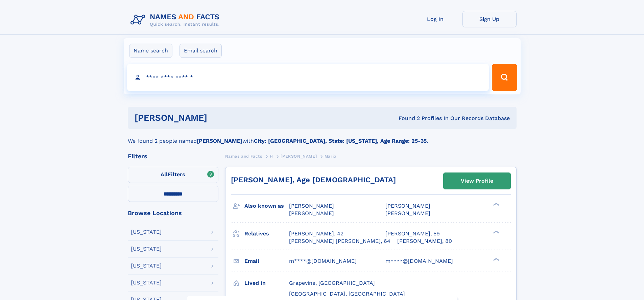  Describe the element at coordinates (490, 19) in the screenshot. I see `a: Sign Up` at that location.